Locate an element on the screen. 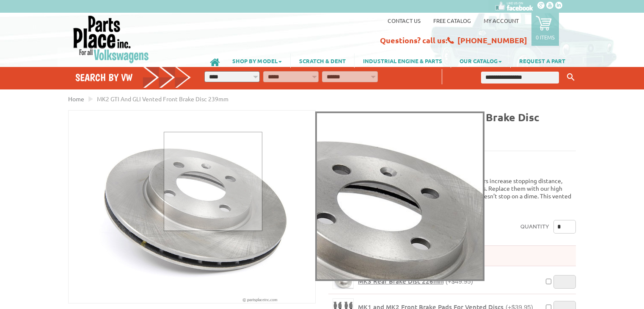 The height and width of the screenshot is (309, 644). span: MK2 GTI and GLI Vented Front Brake Disc 239mm is located at coordinates (163, 99).